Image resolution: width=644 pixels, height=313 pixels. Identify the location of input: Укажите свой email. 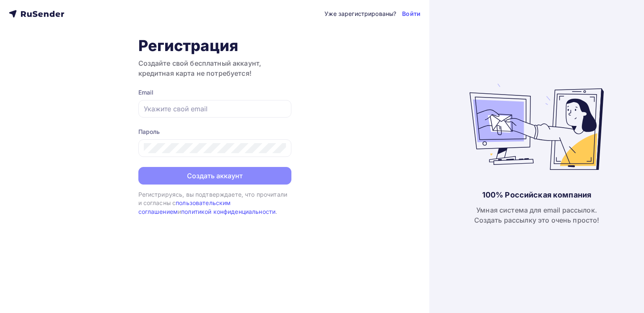
(215, 109).